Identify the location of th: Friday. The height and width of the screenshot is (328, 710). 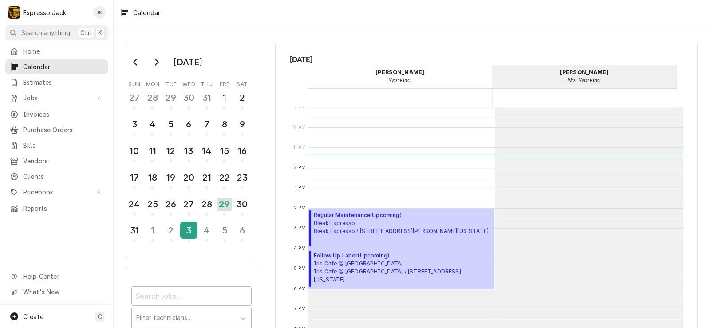
(225, 83).